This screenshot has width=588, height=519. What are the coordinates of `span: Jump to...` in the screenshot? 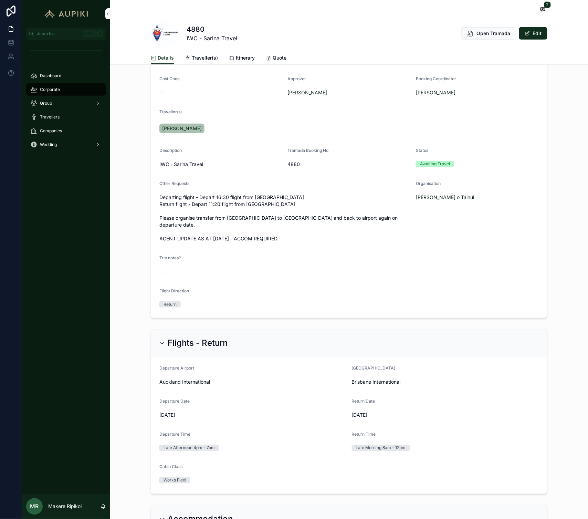 It's located at (59, 34).